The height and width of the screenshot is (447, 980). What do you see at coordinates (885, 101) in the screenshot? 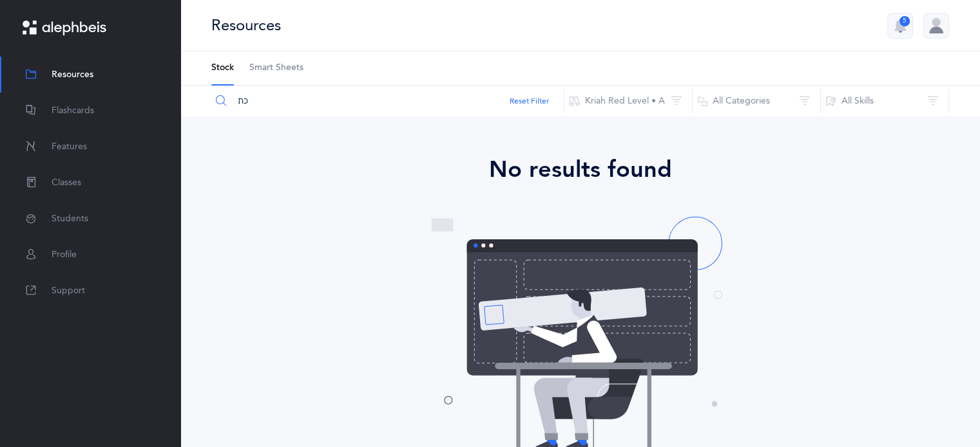
I see `button: All Skills` at bounding box center [885, 101].